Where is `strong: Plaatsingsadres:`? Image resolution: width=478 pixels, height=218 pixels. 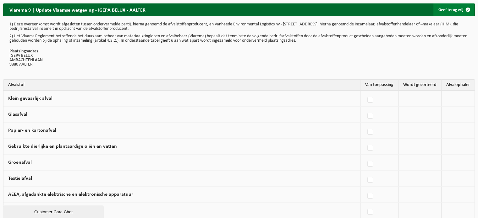 strong: Plaatsingsadres: is located at coordinates (24, 51).